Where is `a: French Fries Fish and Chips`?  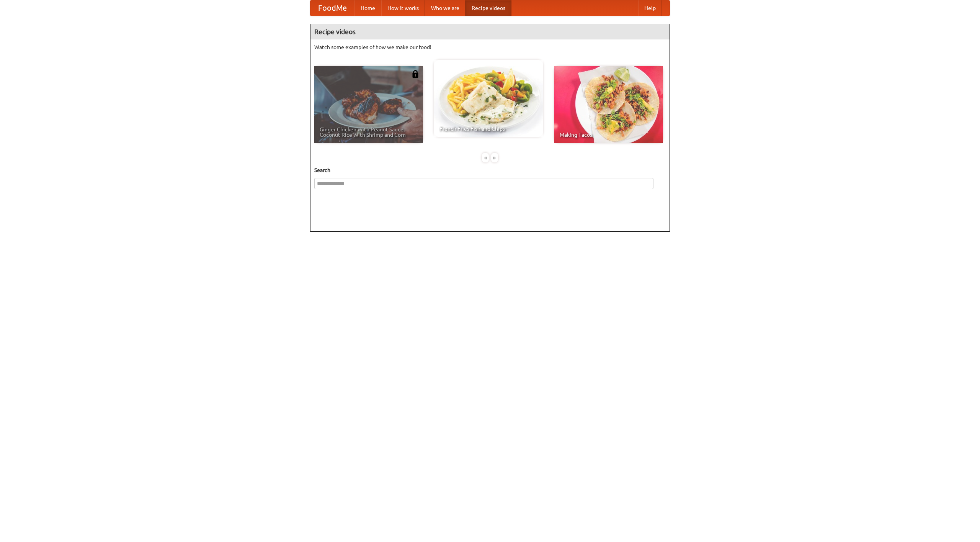
a: French Fries Fish and Chips is located at coordinates (488, 98).